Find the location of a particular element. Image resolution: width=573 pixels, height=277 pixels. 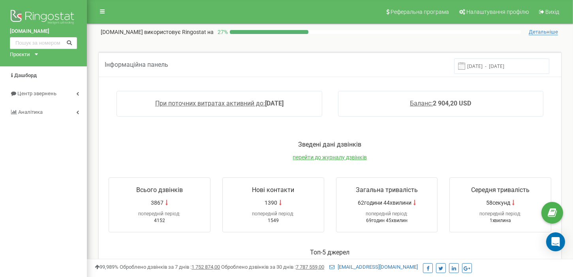

span: 3867 is located at coordinates (157, 203).